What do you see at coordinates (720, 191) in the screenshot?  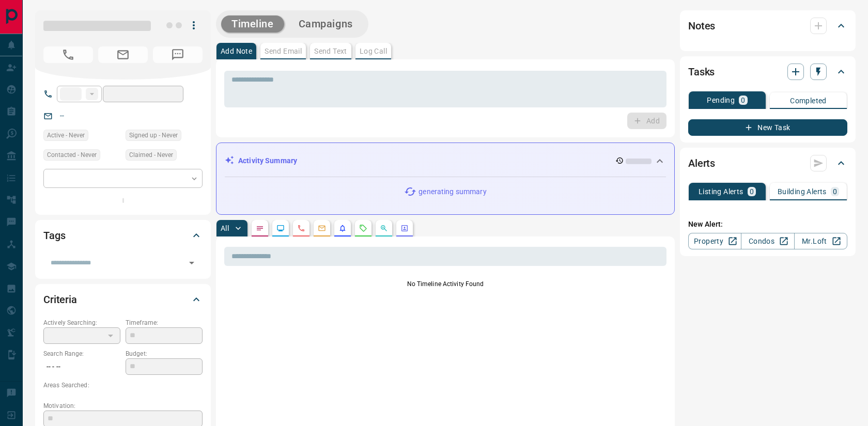 I see `p: Listing Alerts` at bounding box center [720, 191].